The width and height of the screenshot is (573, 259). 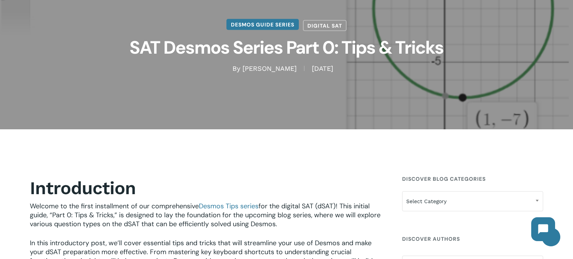 I want to click on a: Digital SAT, so click(x=324, y=26).